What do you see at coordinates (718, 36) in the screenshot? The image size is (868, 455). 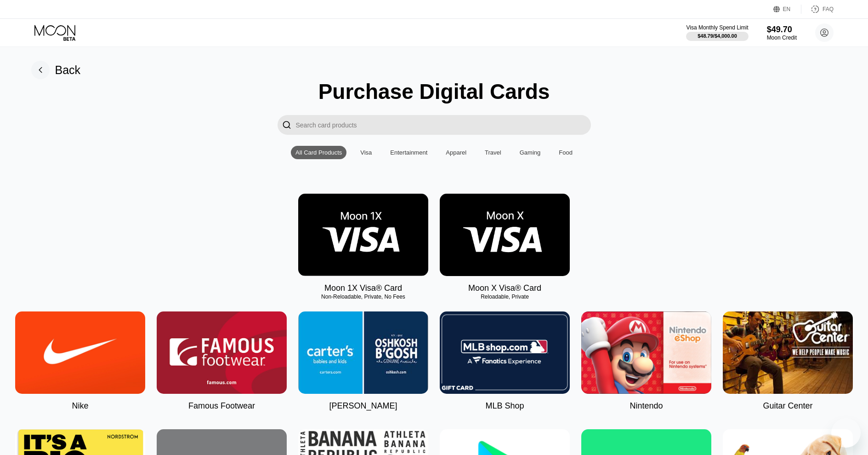 I see `div: $48.79 / $4,000.00` at bounding box center [718, 36].